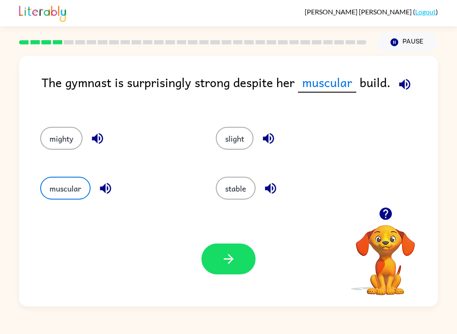 This screenshot has width=457, height=334. I want to click on div: The gymnast is surprisingly strong despite her build., so click(240, 91).